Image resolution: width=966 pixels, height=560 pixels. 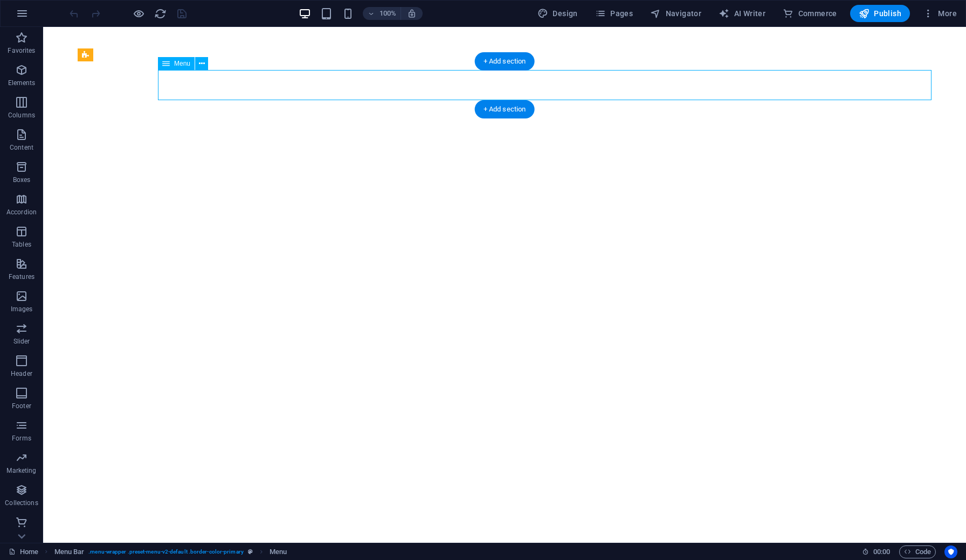 I want to click on span: More, so click(x=939, y=13).